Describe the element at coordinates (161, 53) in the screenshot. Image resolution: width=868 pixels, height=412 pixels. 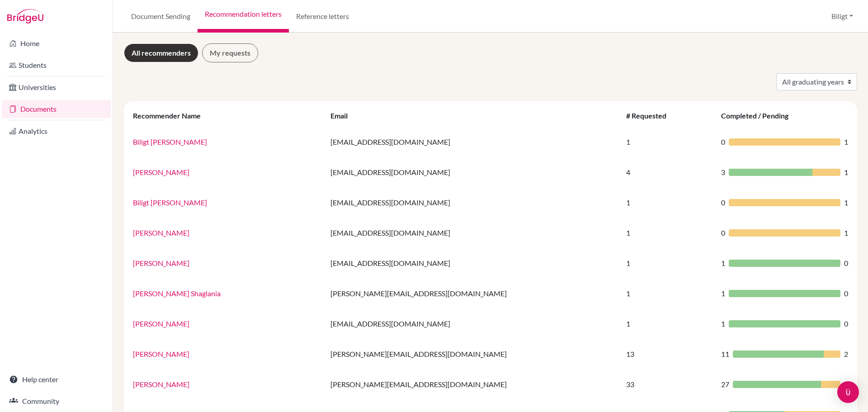
I see `a: All recommenders` at that location.